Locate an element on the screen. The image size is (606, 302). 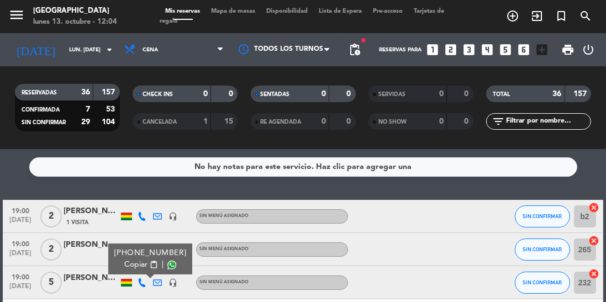
i: looks_3 is located at coordinates (469, 50).